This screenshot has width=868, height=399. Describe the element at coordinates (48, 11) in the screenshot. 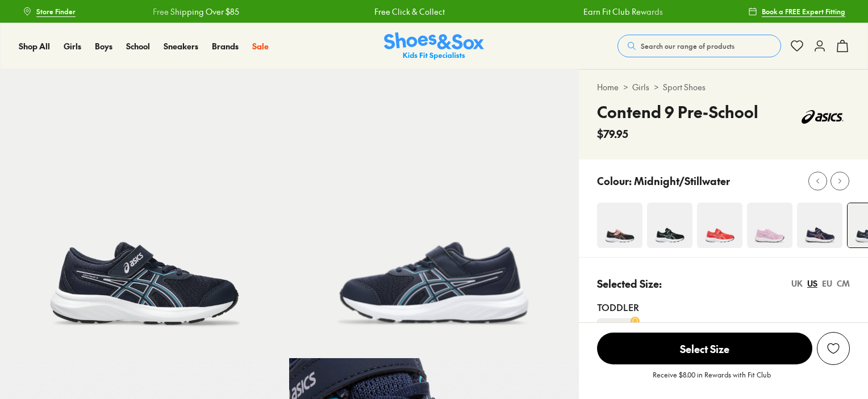

I see `a: Store Finder` at that location.